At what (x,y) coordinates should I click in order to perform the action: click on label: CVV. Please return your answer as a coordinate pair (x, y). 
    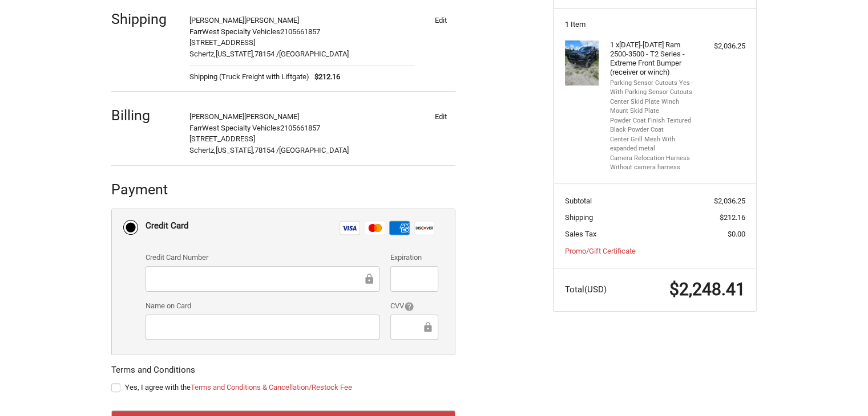
    Looking at the image, I should click on (414, 306).